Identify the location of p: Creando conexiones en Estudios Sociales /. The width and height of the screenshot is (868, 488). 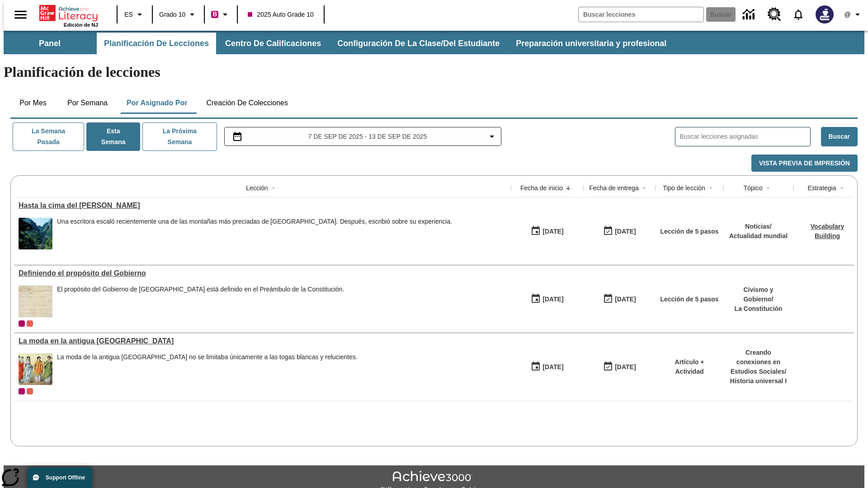
(758, 362).